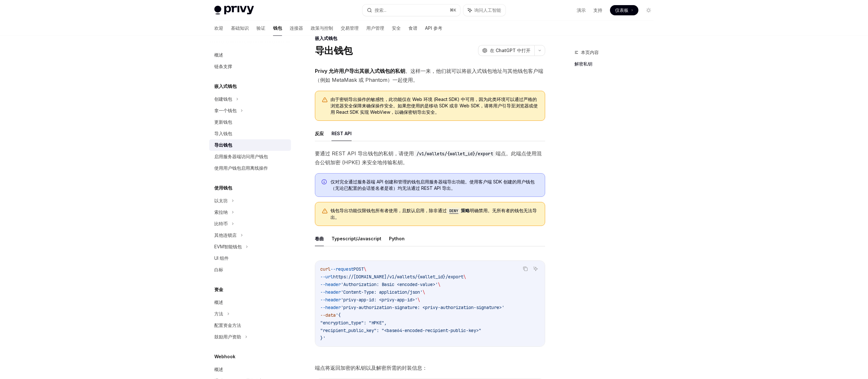  I want to click on a: 更新钱包, so click(250, 122).